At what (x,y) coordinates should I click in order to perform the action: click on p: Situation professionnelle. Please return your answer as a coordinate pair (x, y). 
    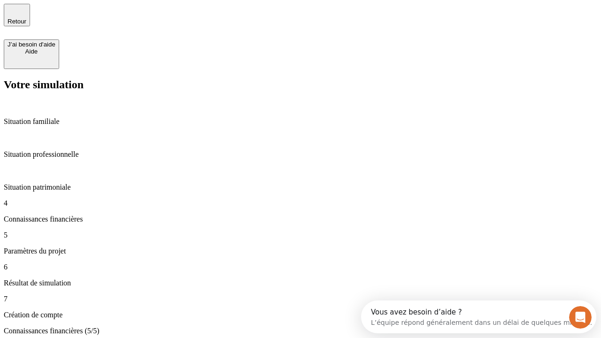
    Looking at the image, I should click on (300, 154).